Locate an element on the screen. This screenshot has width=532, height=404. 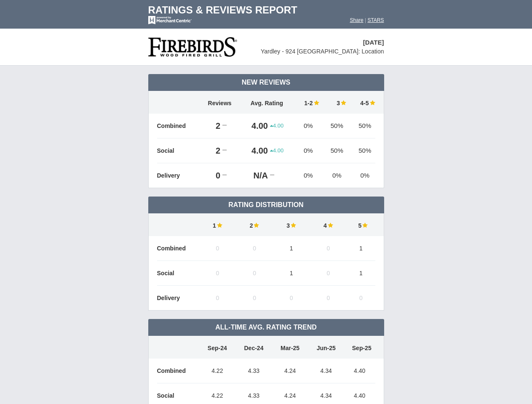
font: STARS is located at coordinates (375, 20).